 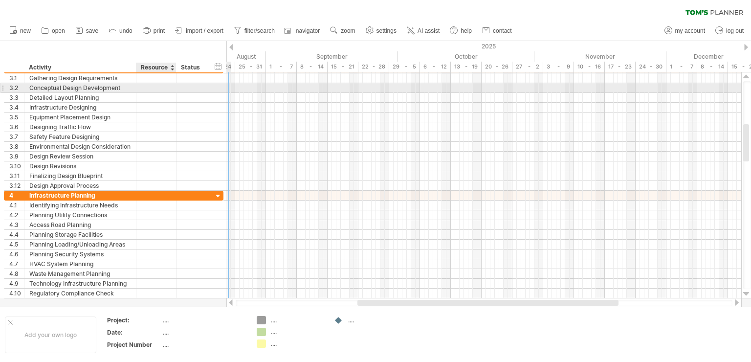 I want to click on div: Resource, so click(x=155, y=67).